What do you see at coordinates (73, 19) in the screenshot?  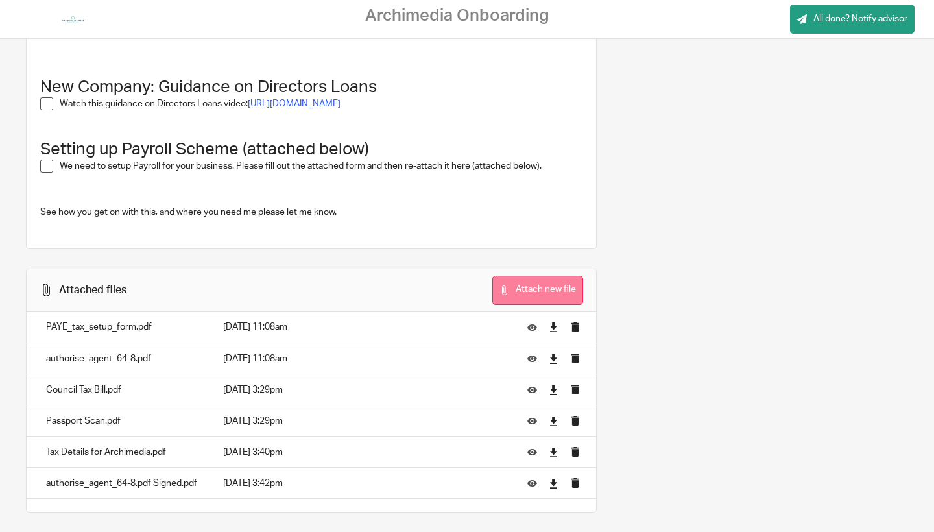 I see `img: Logo%2002%20SVG.jpg` at bounding box center [73, 19].